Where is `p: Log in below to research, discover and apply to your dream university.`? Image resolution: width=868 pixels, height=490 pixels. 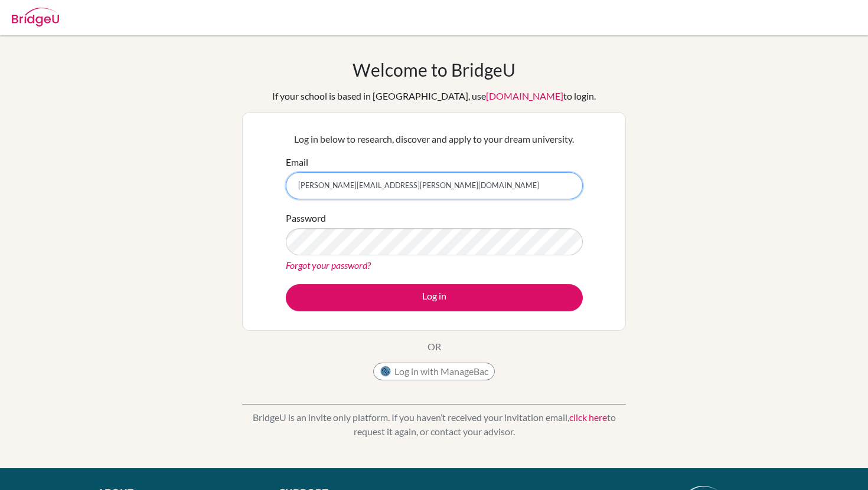 p: Log in below to research, discover and apply to your dream university. is located at coordinates (434, 139).